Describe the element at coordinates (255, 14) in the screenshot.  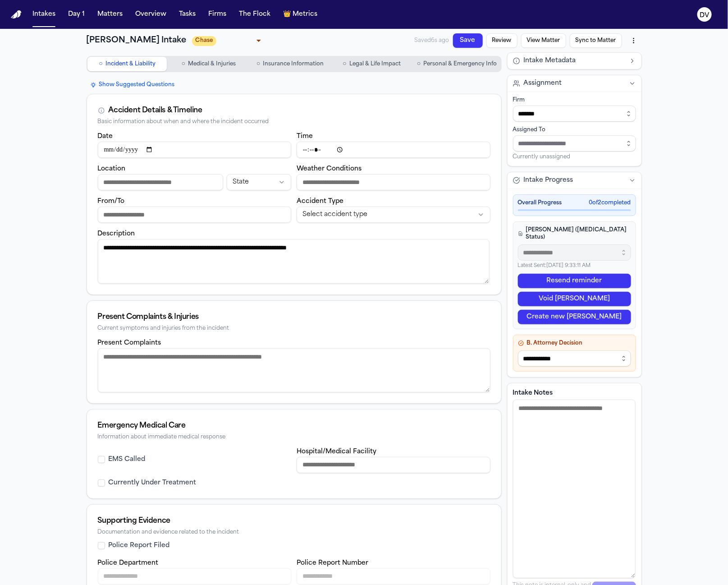
I see `button: The Flock` at that location.